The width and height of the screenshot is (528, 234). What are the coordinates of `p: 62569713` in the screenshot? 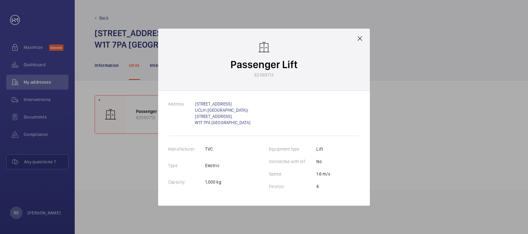 It's located at (263, 75).